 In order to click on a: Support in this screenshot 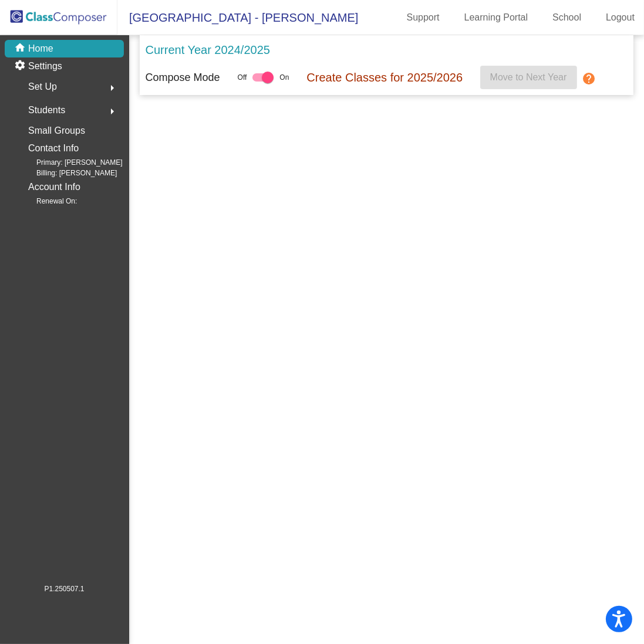, I will do `click(423, 18)`.